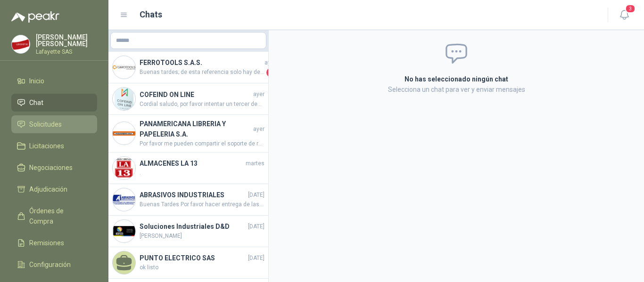 The width and height of the screenshot is (644, 282). Describe the element at coordinates (66, 51) in the screenshot. I see `p: Lafayette SAS` at that location.